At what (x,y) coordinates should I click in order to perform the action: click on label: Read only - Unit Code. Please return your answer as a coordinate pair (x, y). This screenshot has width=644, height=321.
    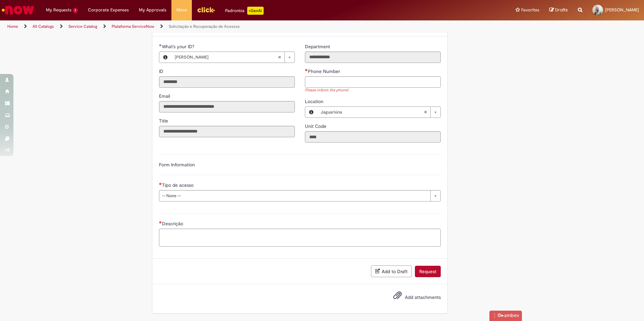
    Looking at the image, I should click on (316, 127).